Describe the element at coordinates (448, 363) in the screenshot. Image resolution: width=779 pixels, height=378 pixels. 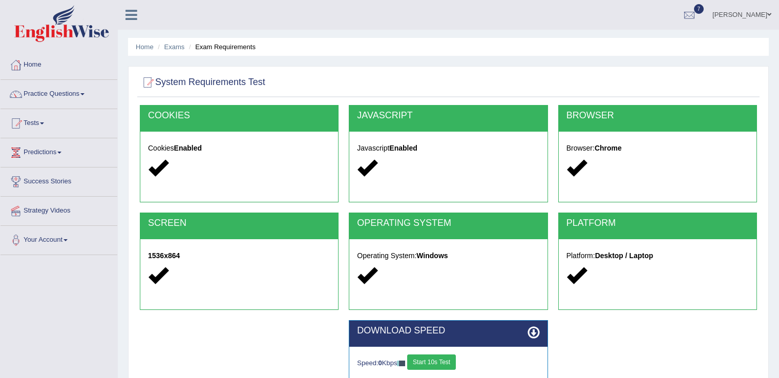
I see `div: Speed: Kbps` at that location.